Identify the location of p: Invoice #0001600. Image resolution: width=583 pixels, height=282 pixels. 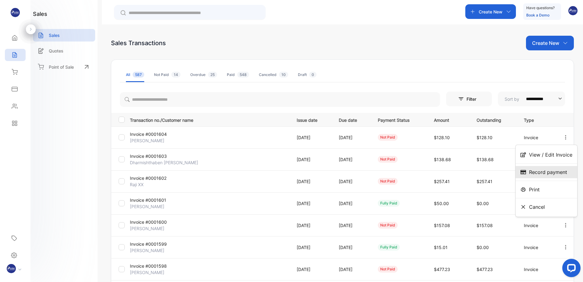
(156, 221).